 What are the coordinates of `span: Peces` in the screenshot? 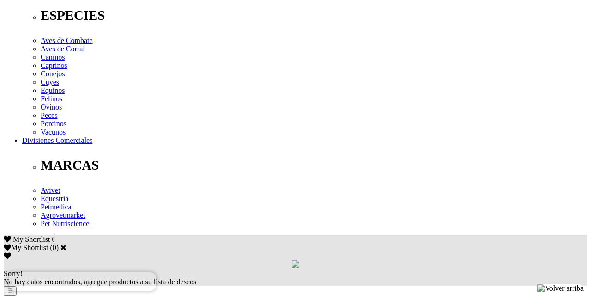 It's located at (49, 115).